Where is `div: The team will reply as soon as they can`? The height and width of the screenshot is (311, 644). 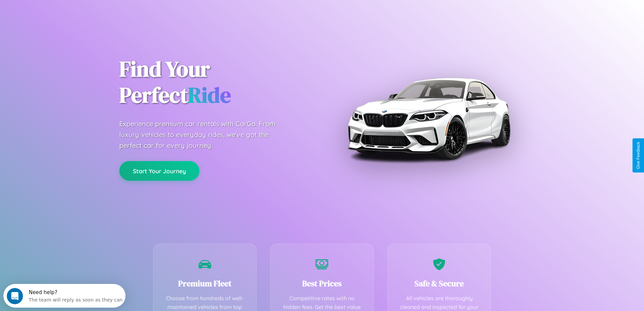 div: The team will reply as soon as they can is located at coordinates (73, 14).